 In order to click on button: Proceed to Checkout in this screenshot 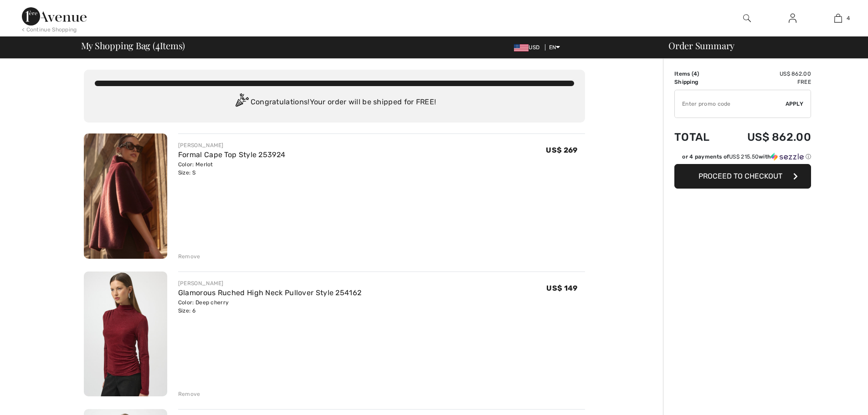, I will do `click(743, 176)`.